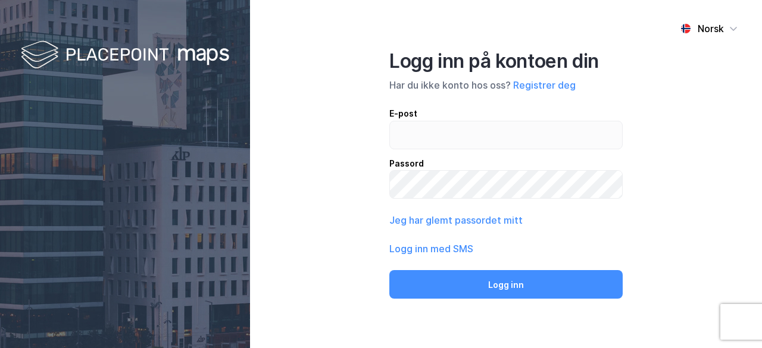 This screenshot has height=348, width=762. Describe the element at coordinates (506, 61) in the screenshot. I see `div: Logg inn på kontoen din` at that location.